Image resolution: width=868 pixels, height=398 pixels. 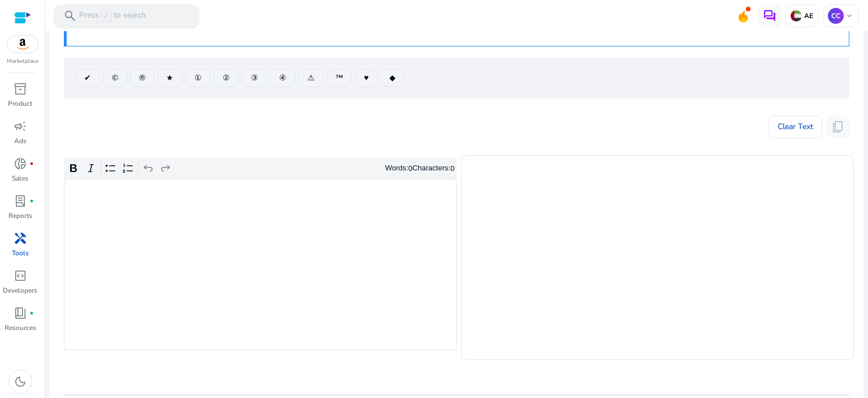 What do you see at coordinates (339, 77) in the screenshot?
I see `span: ™` at bounding box center [339, 77].